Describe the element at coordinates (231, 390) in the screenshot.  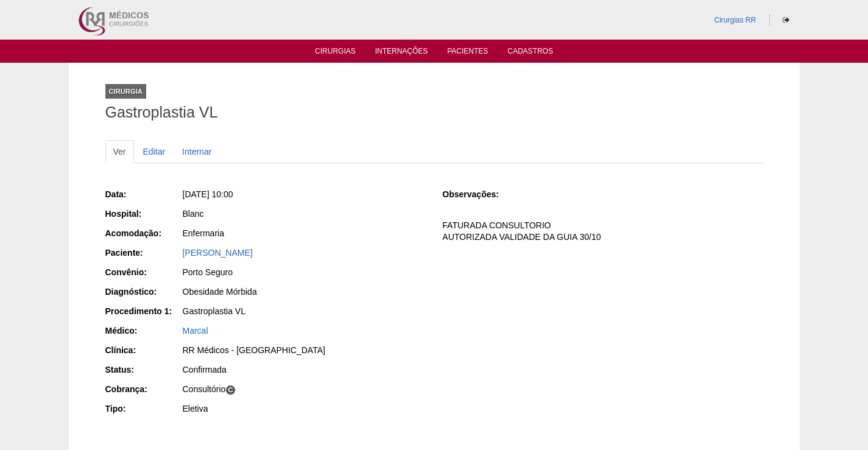
I see `span: C` at that location.